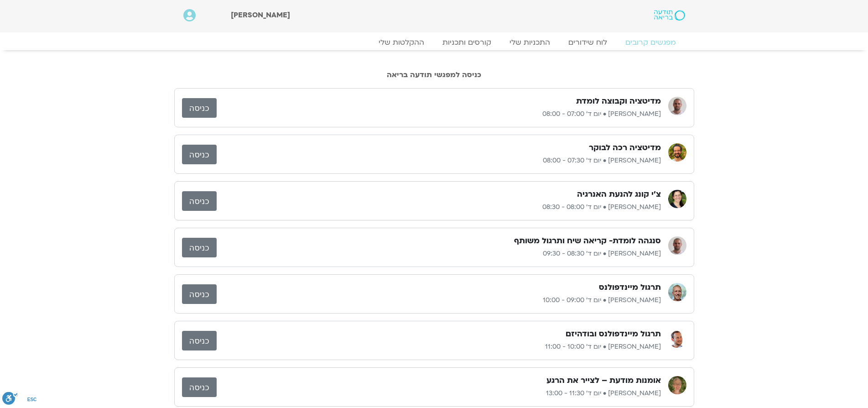 This screenshot has width=868, height=408. Describe the element at coordinates (613, 334) in the screenshot. I see `h3: תרגול מיינדפולנס ובודהיזם` at that location.